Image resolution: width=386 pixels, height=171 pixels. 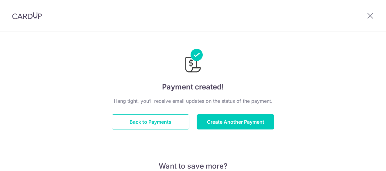 What do you see at coordinates (193, 101) in the screenshot?
I see `p: Hang tight, you’ll receive email updates on the status of the payment.` at bounding box center [193, 101].